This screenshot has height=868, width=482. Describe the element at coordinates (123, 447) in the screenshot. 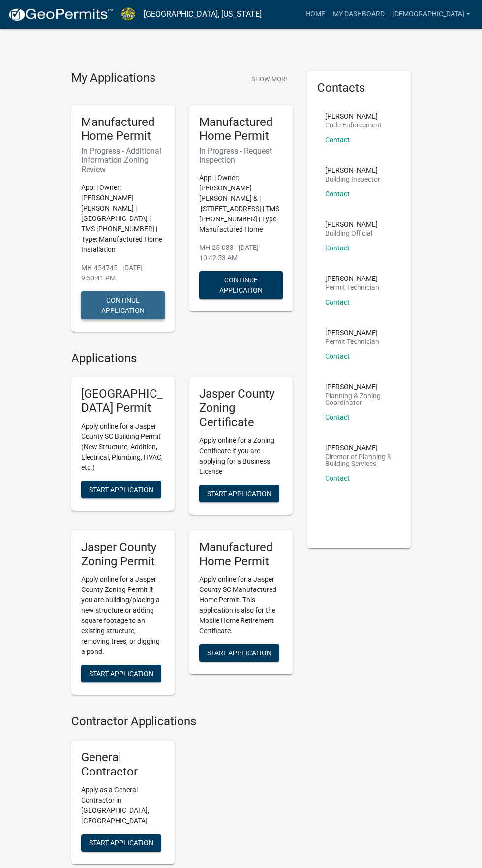

I see `p: Apply online for a Jasper County SC Building Permit (New Structure, Addition, Electrical, Plumbin...` at that location.